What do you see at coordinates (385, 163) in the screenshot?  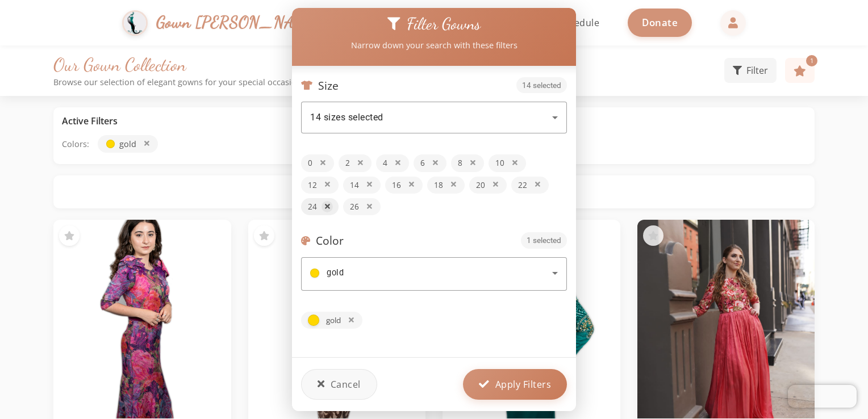 I see `span: 4` at bounding box center [385, 163].